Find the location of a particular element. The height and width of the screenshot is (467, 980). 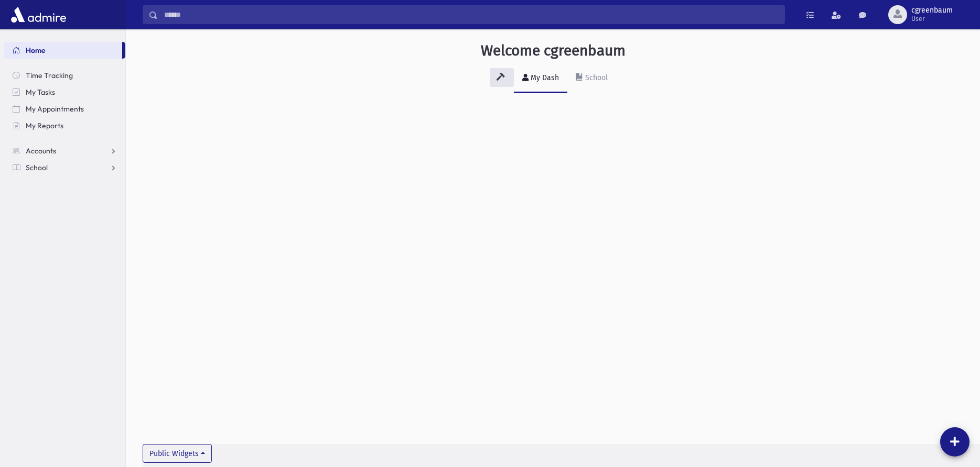

span: My Reports is located at coordinates (44, 126).